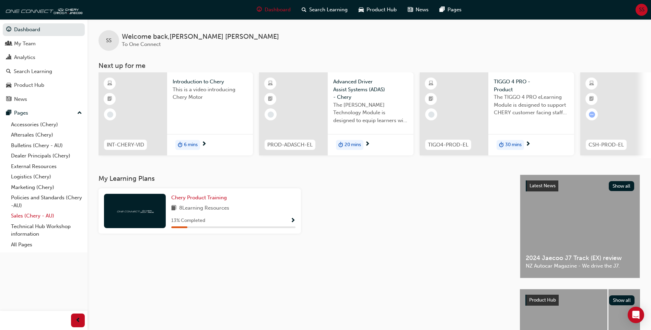 The image size is (651, 330). Describe the element at coordinates (580, 186) in the screenshot. I see `a: Latest NewsShow all` at that location.